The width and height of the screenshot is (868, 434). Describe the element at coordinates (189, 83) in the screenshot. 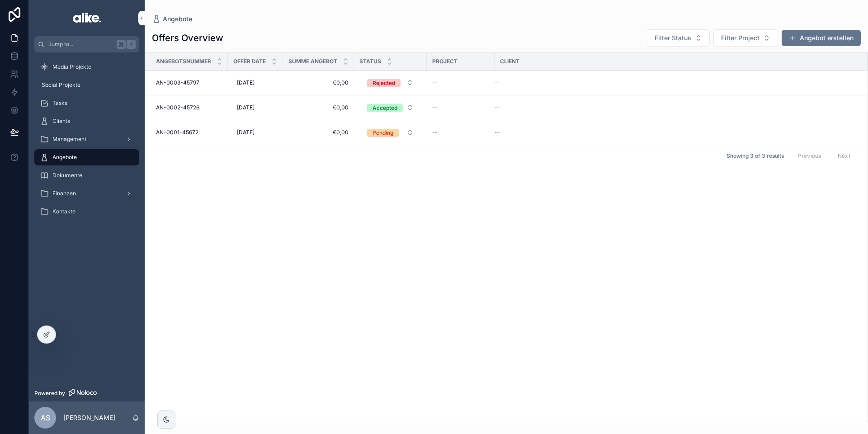

I see `a: AN-0003-45797` at that location.